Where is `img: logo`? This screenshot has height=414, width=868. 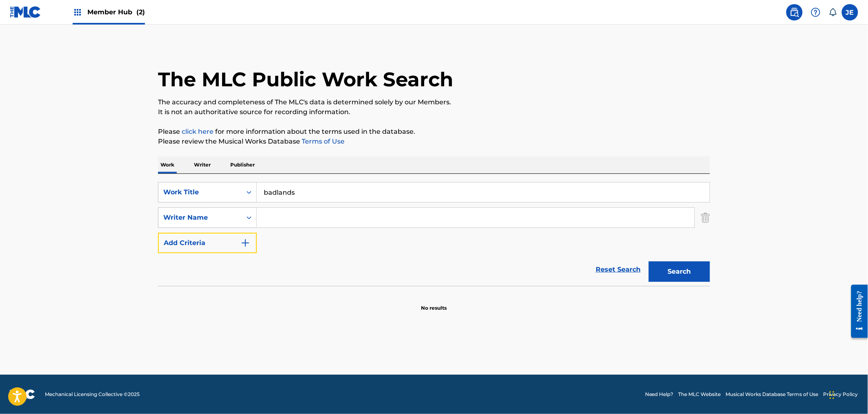 img: logo is located at coordinates (22, 394).